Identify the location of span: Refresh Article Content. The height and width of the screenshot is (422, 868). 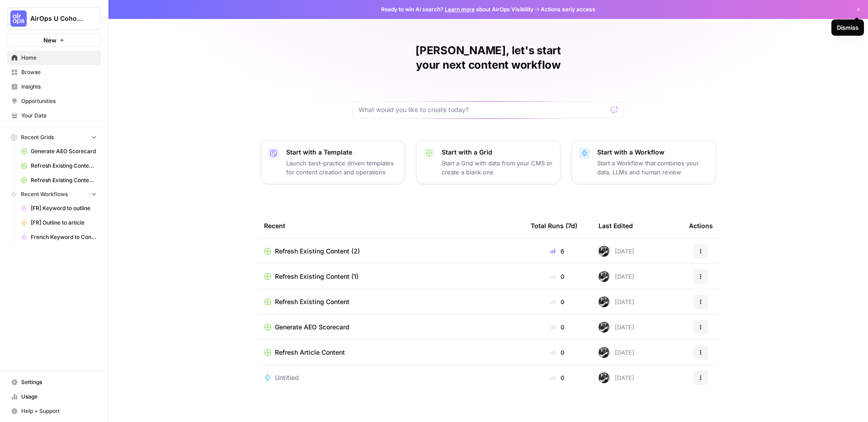
(310, 353).